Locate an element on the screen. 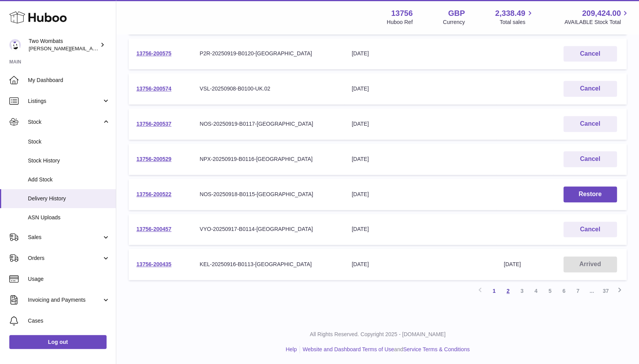 This screenshot has width=639, height=364. span: Cases is located at coordinates (69, 321).